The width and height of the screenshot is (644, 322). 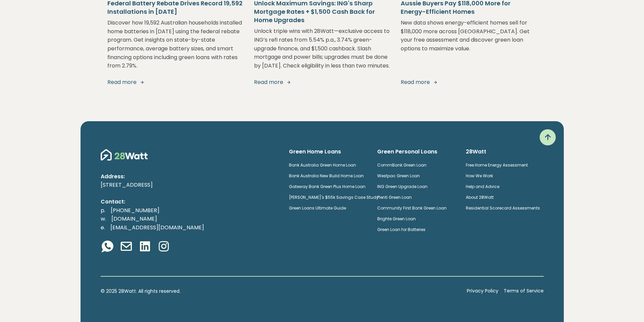 What do you see at coordinates (480, 175) in the screenshot?
I see `a: How We Work` at bounding box center [480, 175].